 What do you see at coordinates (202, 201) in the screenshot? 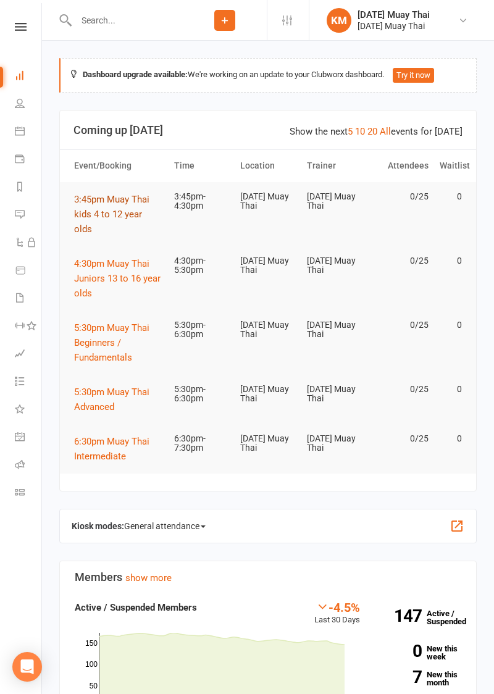
I see `td: 3:45pm-4:30pm` at bounding box center [202, 201].